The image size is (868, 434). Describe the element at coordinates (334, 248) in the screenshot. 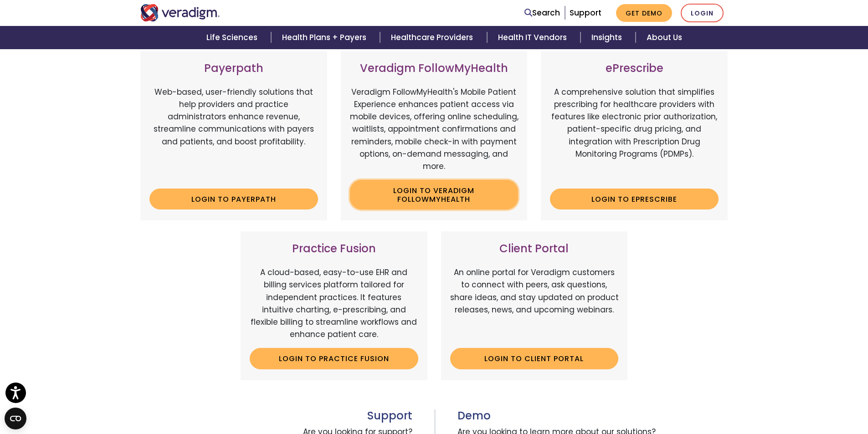

I see `h3: Practice Fusion` at that location.